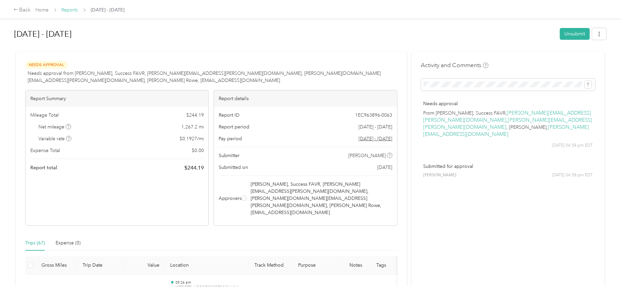 The image size is (624, 298). What do you see at coordinates (234, 127) in the screenshot?
I see `span: Report period` at bounding box center [234, 127].